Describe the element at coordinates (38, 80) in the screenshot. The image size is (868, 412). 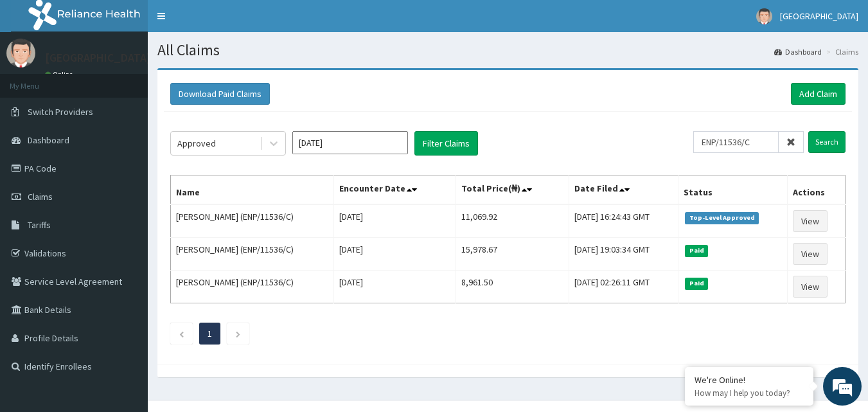
I see `img: d_794563401_company_1708531726252_794563401` at that location.